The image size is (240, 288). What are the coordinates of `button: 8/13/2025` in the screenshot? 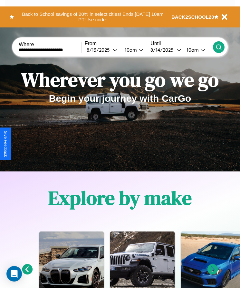 It's located at (102, 50).